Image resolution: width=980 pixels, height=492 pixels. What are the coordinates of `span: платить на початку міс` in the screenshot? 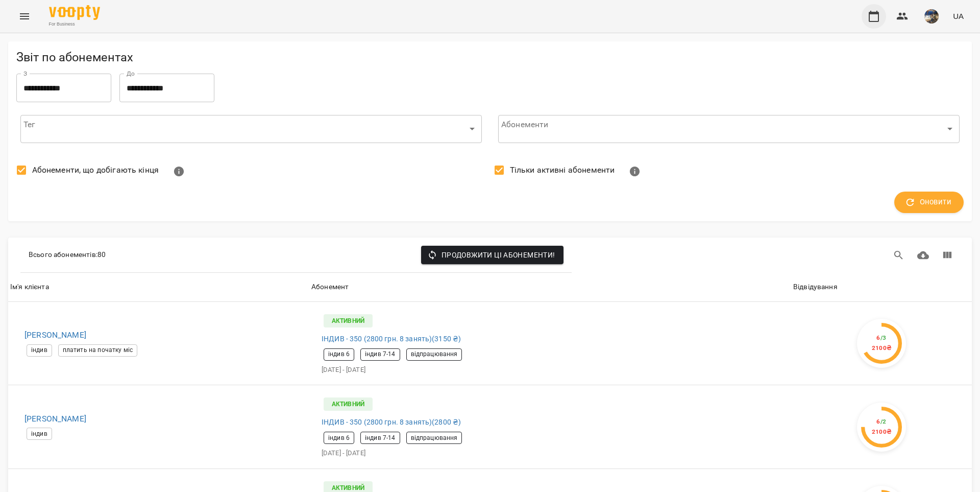 It's located at (98, 350).